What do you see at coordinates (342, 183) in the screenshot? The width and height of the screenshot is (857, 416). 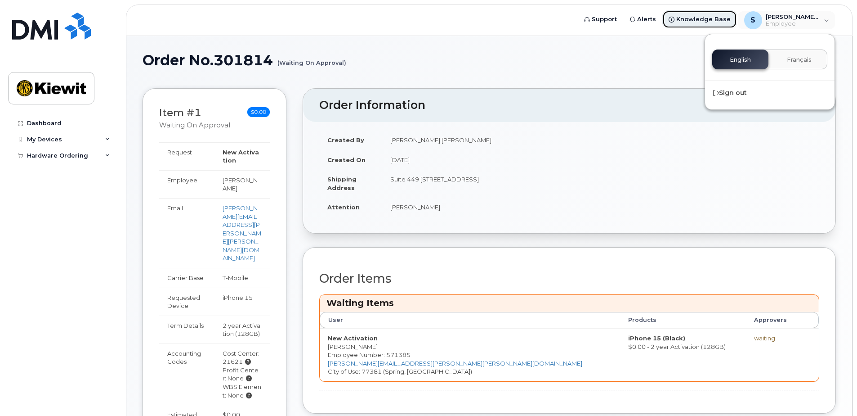 I see `strong: Shipping Address` at bounding box center [342, 183].